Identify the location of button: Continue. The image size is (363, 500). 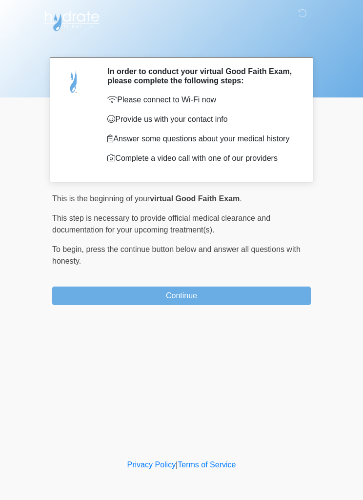
(181, 296).